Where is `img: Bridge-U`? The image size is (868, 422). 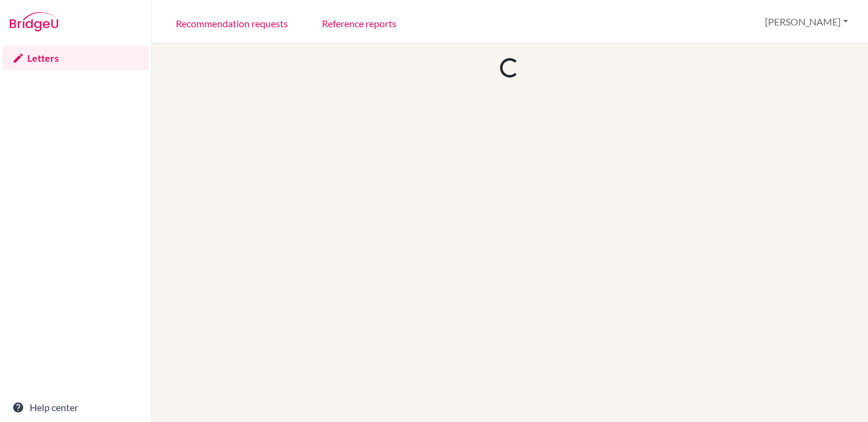
img: Bridge-U is located at coordinates (34, 22).